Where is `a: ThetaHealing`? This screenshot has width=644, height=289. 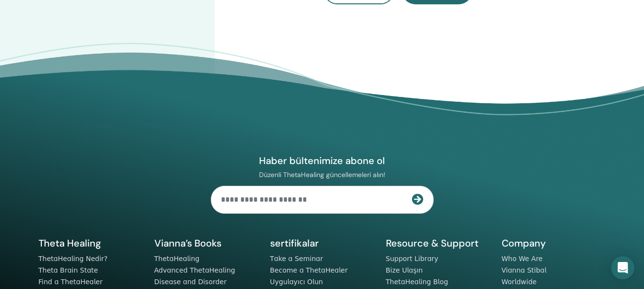 a: ThetaHealing is located at coordinates (177, 259).